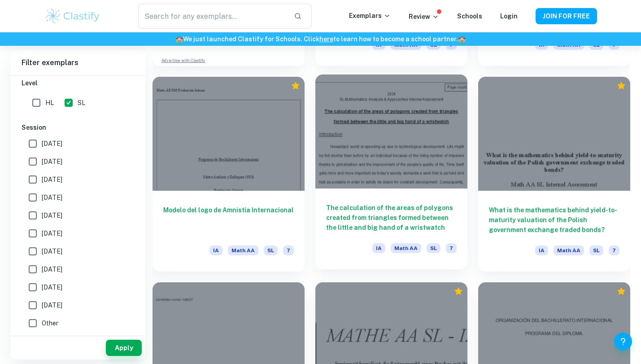 The width and height of the screenshot is (641, 364). Describe the element at coordinates (470, 16) in the screenshot. I see `a: Schools` at that location.